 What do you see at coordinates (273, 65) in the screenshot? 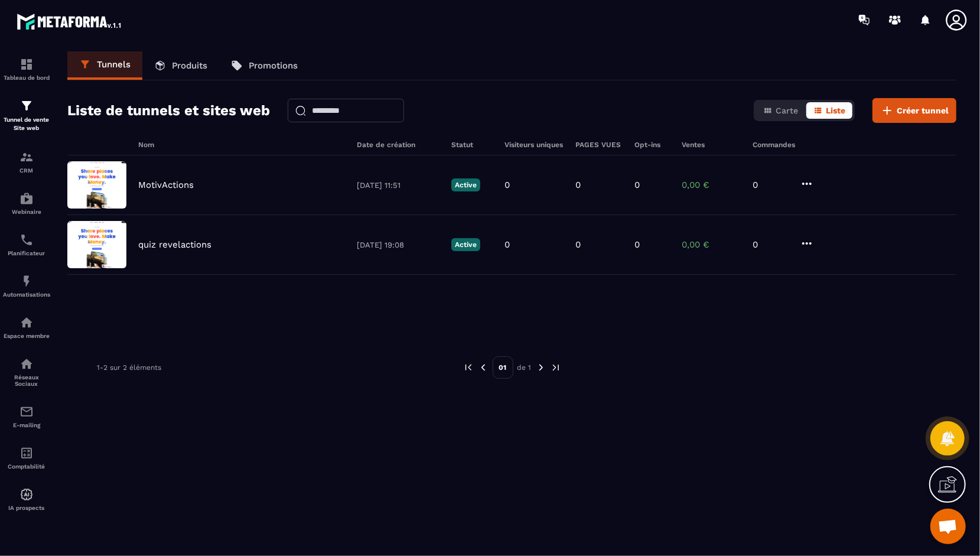
I see `p: Promotions` at bounding box center [273, 65].